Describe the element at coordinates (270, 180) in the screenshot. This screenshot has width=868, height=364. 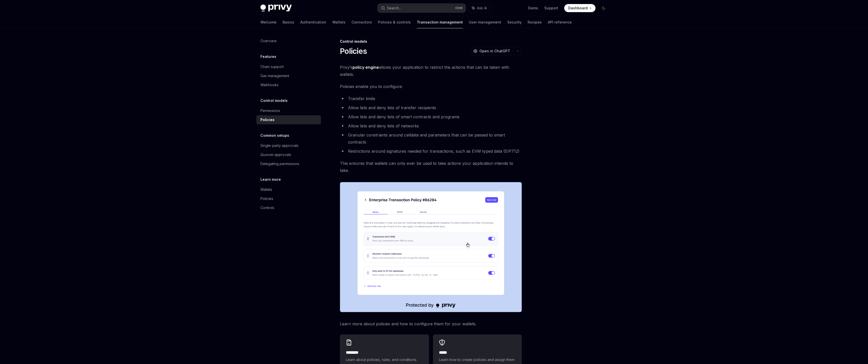
I see `h5: Learn more` at that location.